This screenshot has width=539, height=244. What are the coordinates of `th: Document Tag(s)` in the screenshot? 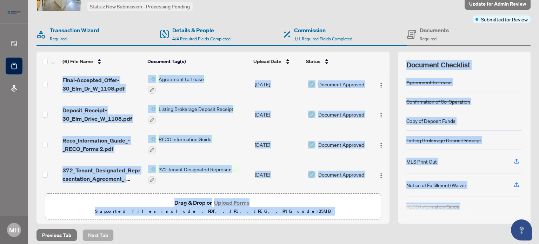 It's located at (198, 61).